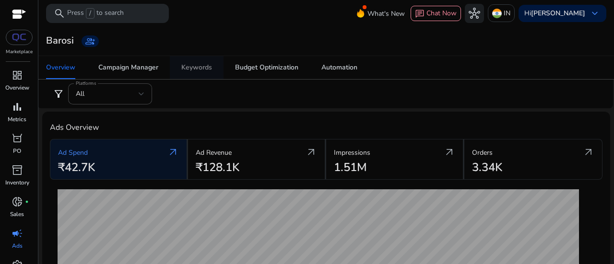  I want to click on span: donut_small, so click(17, 202).